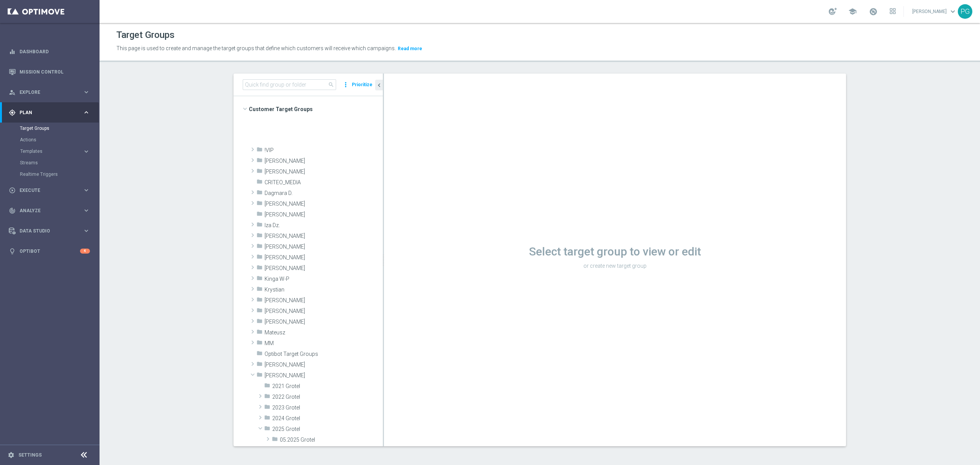 The height and width of the screenshot is (465, 980). What do you see at coordinates (49, 251) in the screenshot?
I see `div: Optibot` at bounding box center [49, 251].